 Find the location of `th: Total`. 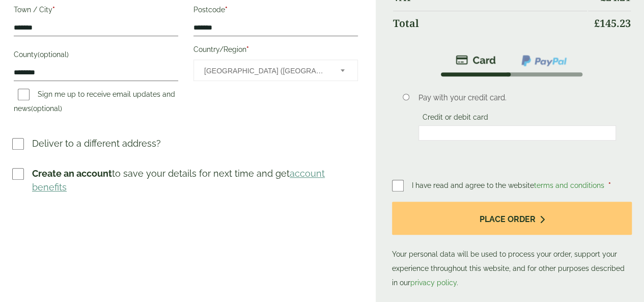

th: Total is located at coordinates (490, 23).